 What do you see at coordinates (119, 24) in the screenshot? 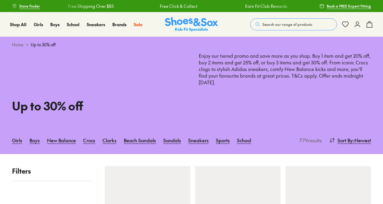
I see `a: Brands` at bounding box center [119, 24].